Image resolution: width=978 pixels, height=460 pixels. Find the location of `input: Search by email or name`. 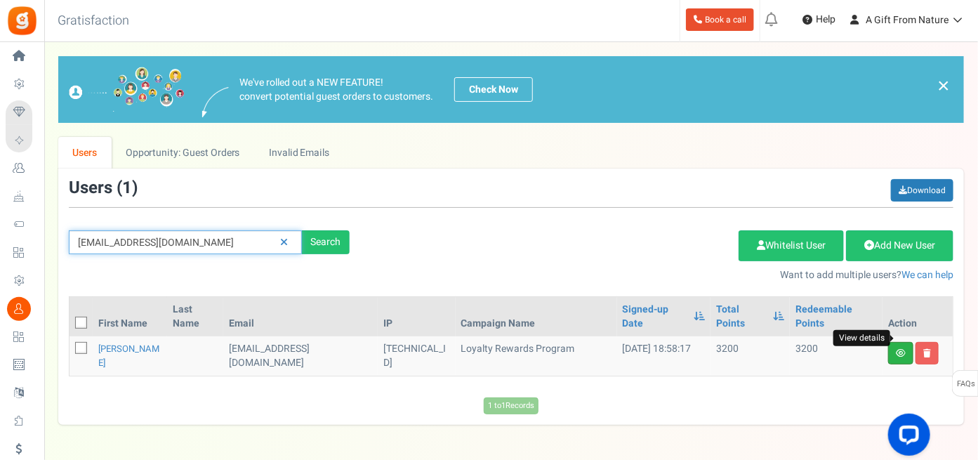

input: Search by email or name is located at coordinates (185, 242).